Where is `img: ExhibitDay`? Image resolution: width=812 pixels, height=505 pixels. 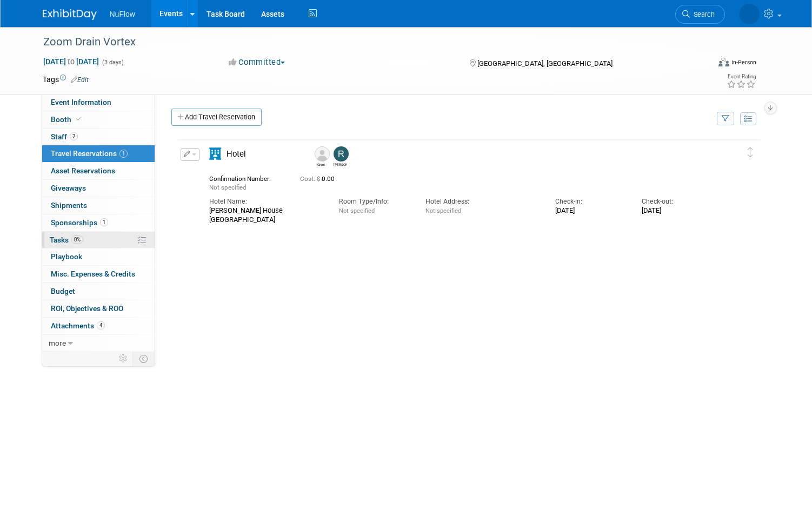
img: ExhibitDay is located at coordinates (70, 15).